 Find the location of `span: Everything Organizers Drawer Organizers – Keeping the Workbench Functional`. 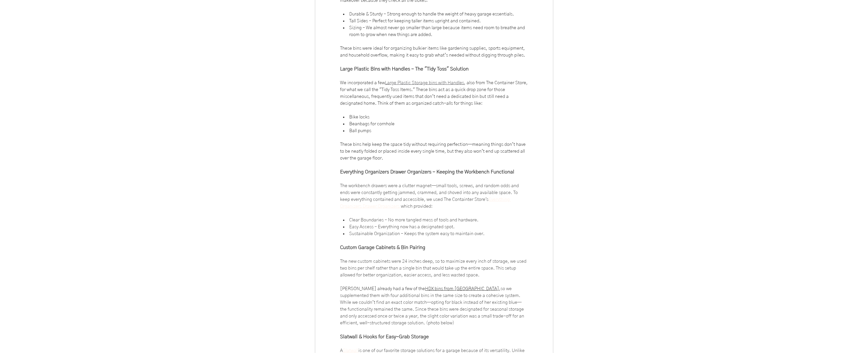

span: Everything Organizers Drawer Organizers – Keeping the Workbench Functional is located at coordinates (427, 172).